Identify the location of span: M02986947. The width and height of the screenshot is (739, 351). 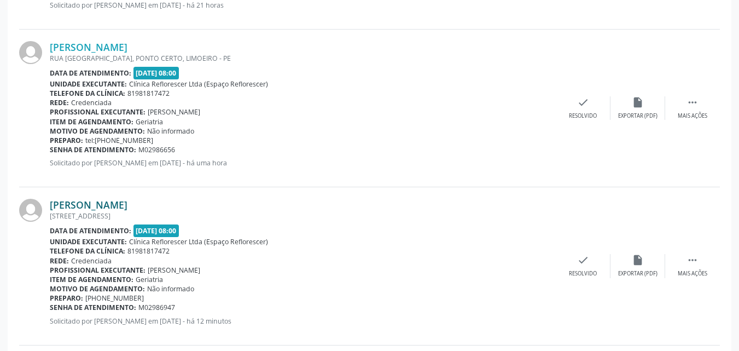
(156, 307).